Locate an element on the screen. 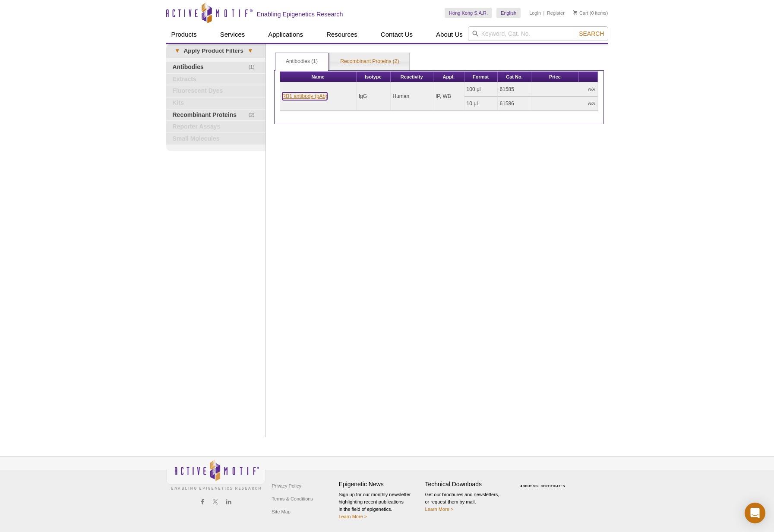 The height and width of the screenshot is (532, 774). a: Kits is located at coordinates (215, 103).